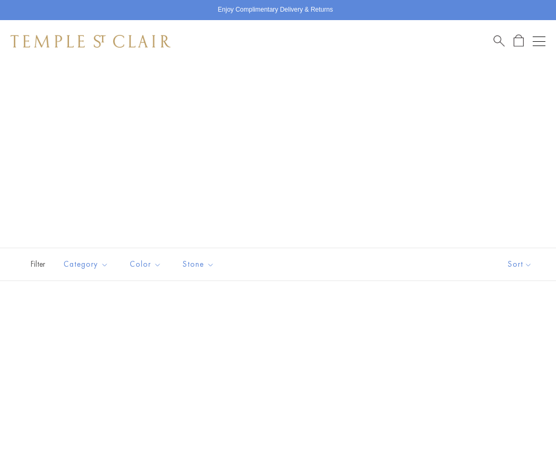 The height and width of the screenshot is (462, 556). Describe the element at coordinates (90, 41) in the screenshot. I see `img: Temple St. Clair` at that location.